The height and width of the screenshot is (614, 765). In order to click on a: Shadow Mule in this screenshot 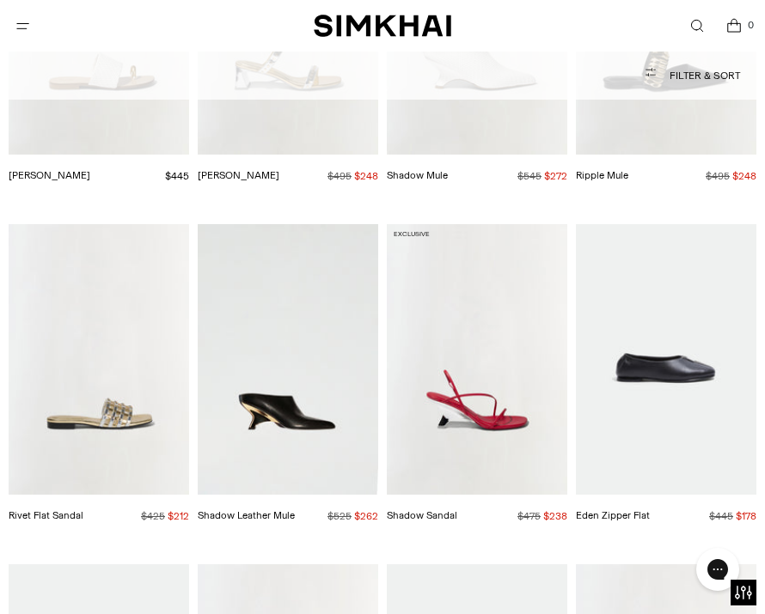, I will do `click(417, 175)`.